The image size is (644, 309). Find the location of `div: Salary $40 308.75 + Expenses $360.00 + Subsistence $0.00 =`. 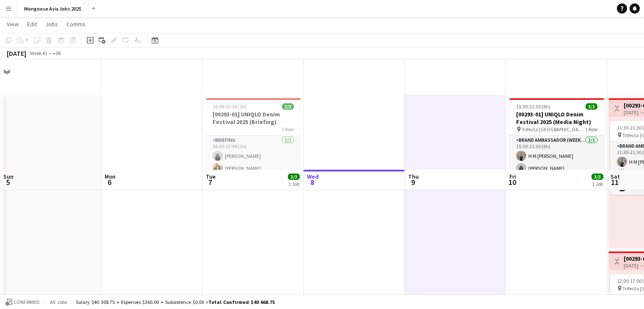

div: Salary $40 308.75 + Expenses $360.00 + Subsistence $0.00 = is located at coordinates (176, 302).